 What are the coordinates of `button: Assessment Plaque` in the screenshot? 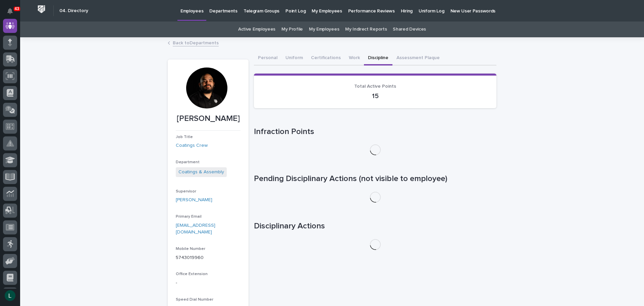 It's located at (418, 59).